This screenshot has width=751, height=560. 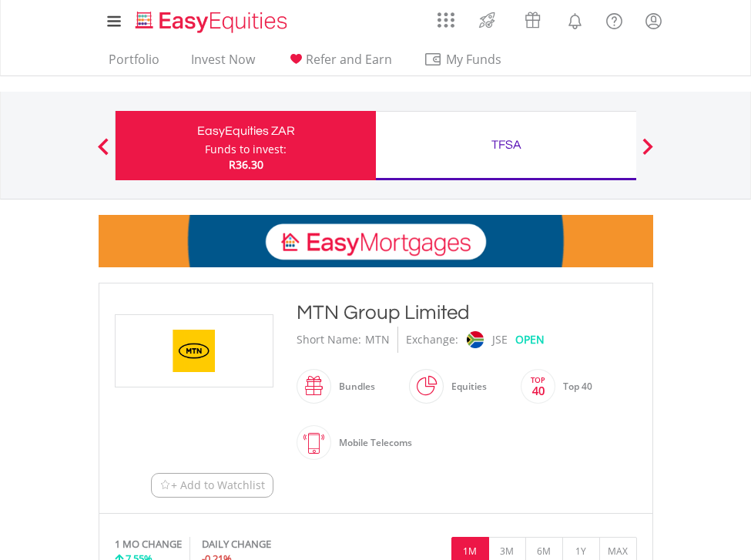 What do you see at coordinates (532, 18) in the screenshot?
I see `a: Vouchers` at bounding box center [532, 18].